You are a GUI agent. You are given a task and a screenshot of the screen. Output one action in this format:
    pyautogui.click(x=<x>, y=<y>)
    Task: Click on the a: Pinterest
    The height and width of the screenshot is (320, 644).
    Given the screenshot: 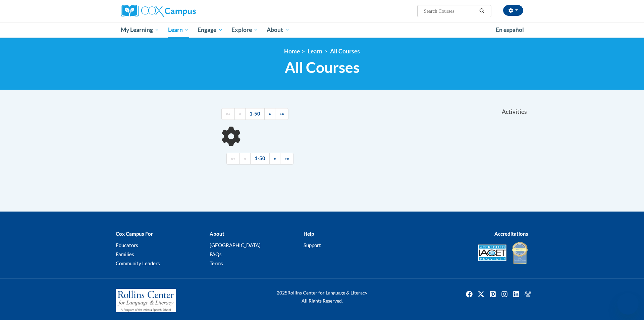 What is the action you would take?
    pyautogui.click(x=492, y=294)
    